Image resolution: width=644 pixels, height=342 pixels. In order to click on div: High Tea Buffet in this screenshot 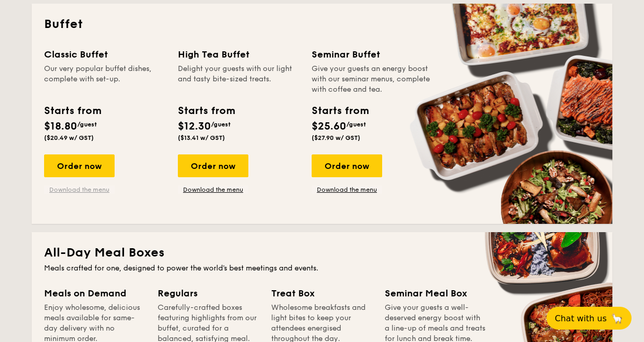, I will do `click(238, 55)`.